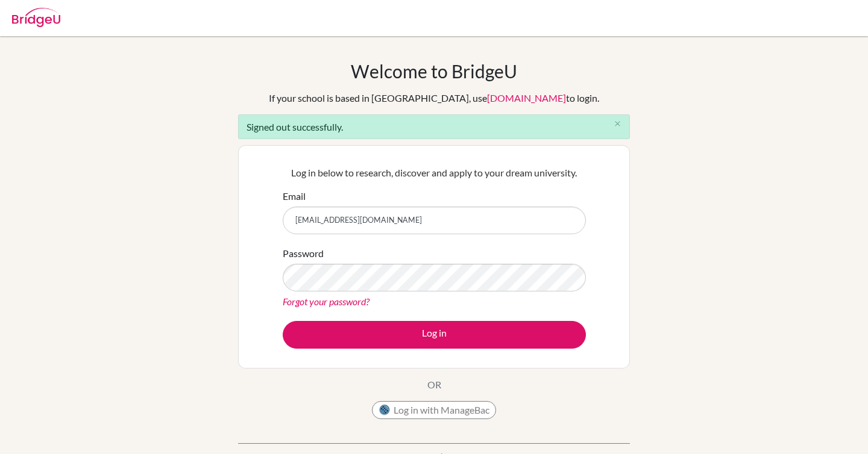 The height and width of the screenshot is (454, 868). What do you see at coordinates (434, 385) in the screenshot?
I see `p: OR` at bounding box center [434, 385].